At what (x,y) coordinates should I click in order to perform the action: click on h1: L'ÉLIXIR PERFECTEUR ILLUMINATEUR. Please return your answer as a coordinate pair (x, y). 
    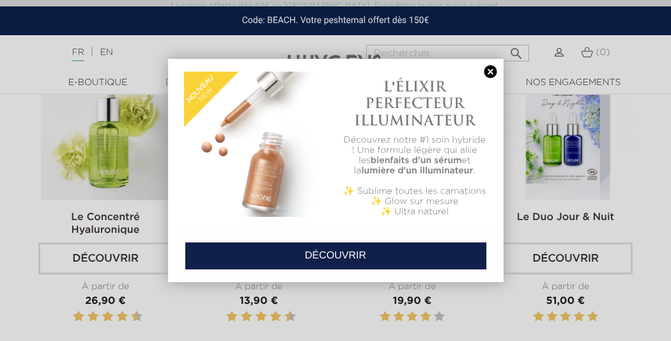
    Looking at the image, I should click on (415, 103).